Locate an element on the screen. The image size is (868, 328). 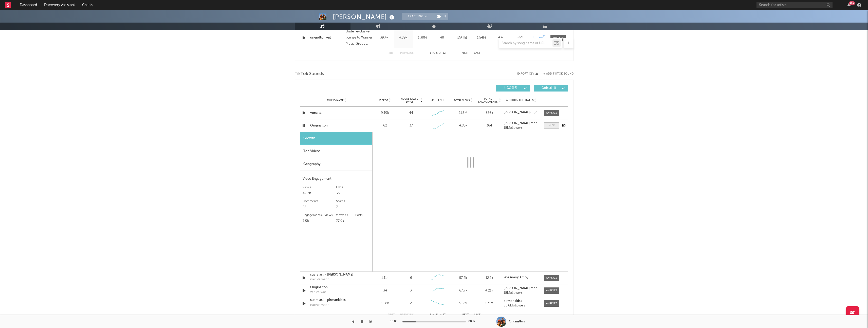
span: ( 1 ) is located at coordinates (441, 16).